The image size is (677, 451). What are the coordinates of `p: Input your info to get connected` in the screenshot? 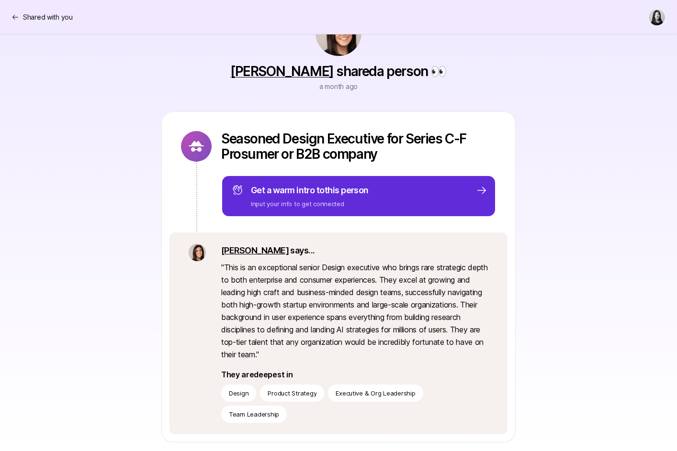 It's located at (310, 204).